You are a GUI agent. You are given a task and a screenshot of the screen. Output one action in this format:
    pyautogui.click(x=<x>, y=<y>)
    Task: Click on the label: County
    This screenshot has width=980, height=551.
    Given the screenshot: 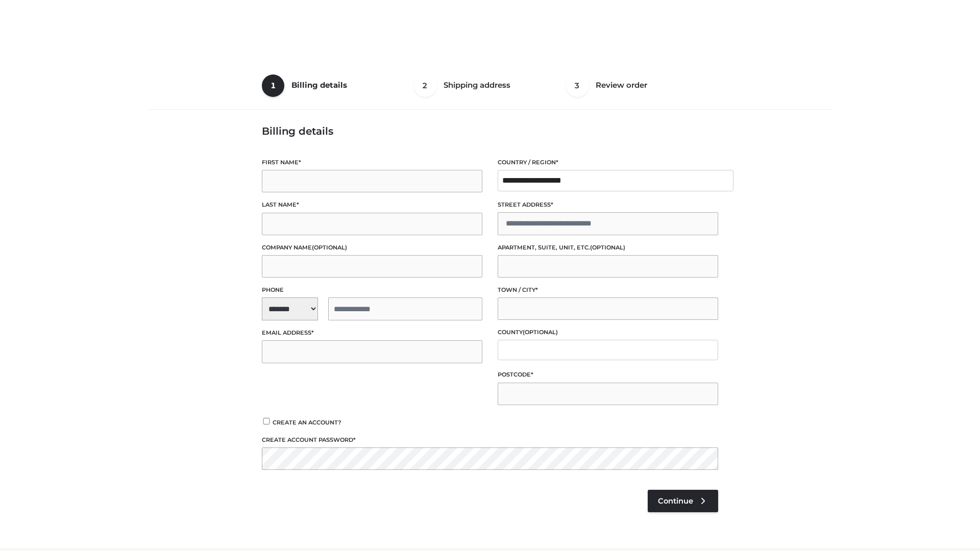 What is the action you would take?
    pyautogui.click(x=608, y=332)
    